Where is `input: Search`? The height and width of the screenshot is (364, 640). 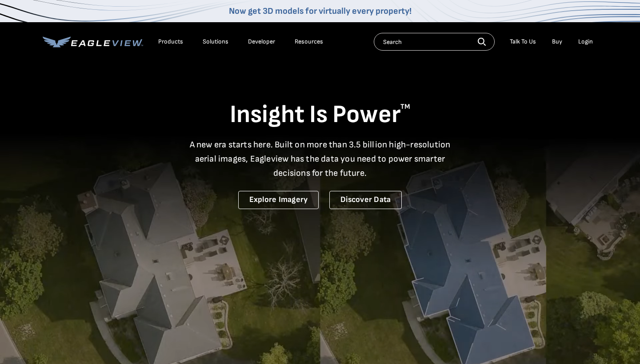
input: Search is located at coordinates (434, 42).